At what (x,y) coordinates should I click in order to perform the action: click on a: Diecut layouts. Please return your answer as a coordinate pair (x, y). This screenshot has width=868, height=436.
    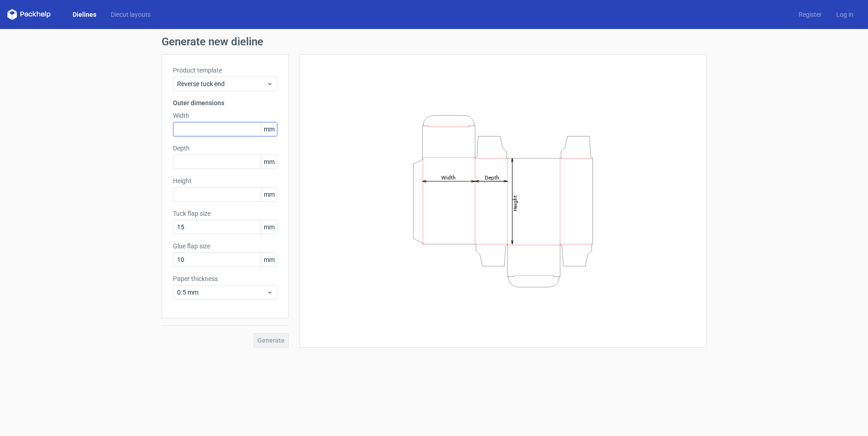
    Looking at the image, I should click on (130, 14).